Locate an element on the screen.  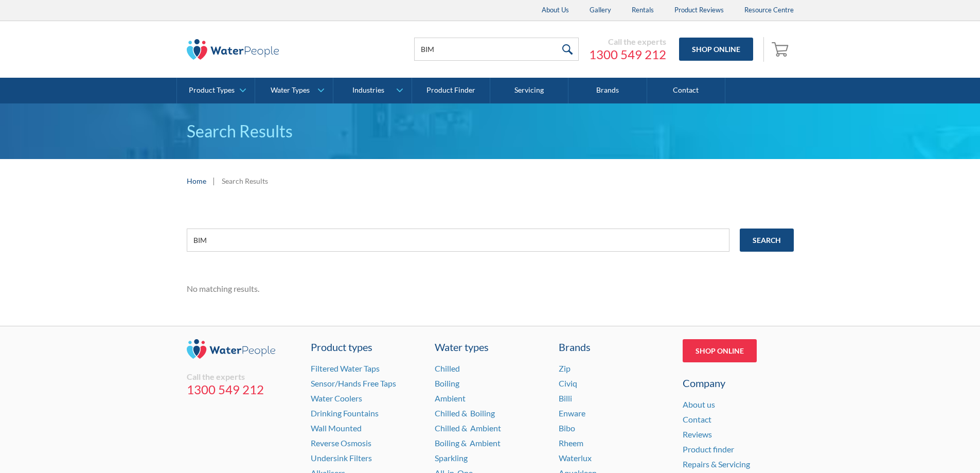
a: Billi is located at coordinates (565, 398).